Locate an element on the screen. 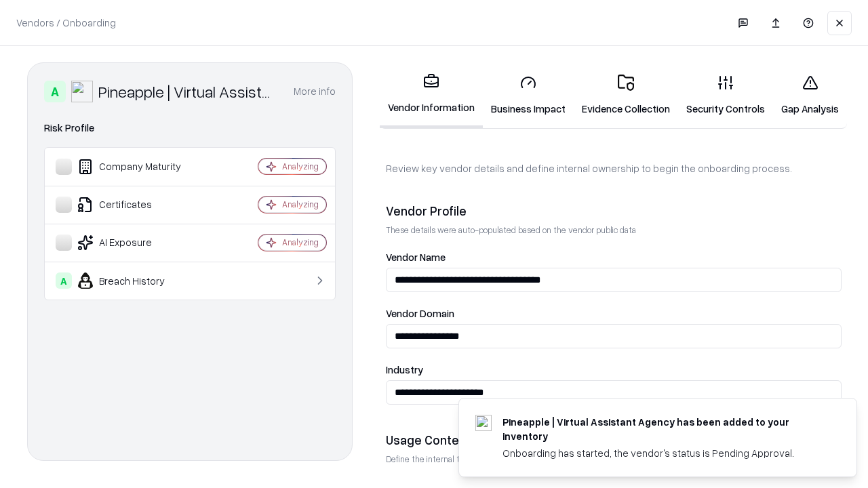 This screenshot has width=868, height=488. div: AI Exposure is located at coordinates (136, 242).